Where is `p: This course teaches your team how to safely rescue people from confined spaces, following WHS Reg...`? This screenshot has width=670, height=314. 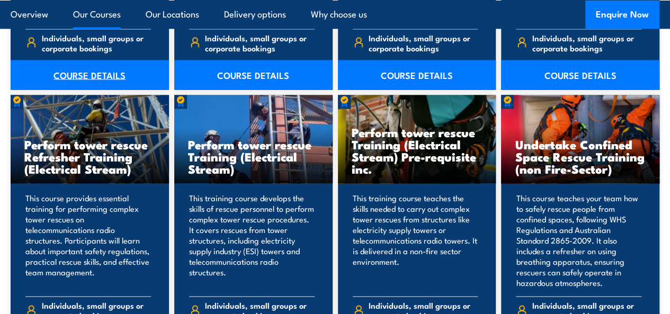
p: This course teaches your team how to safely rescue people from confined spaces, following WHS Reg... is located at coordinates (579, 241).